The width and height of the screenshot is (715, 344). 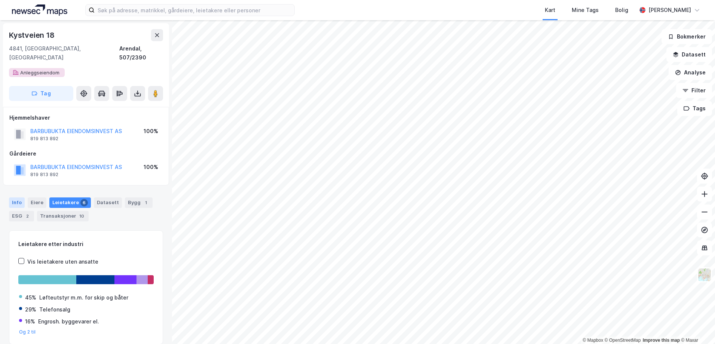 I want to click on img: Z, so click(x=705, y=275).